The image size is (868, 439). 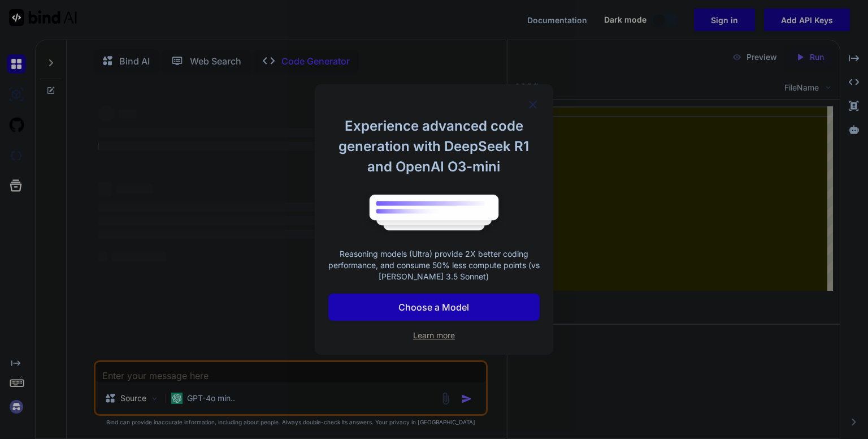 I want to click on button: Choose a Model, so click(x=434, y=306).